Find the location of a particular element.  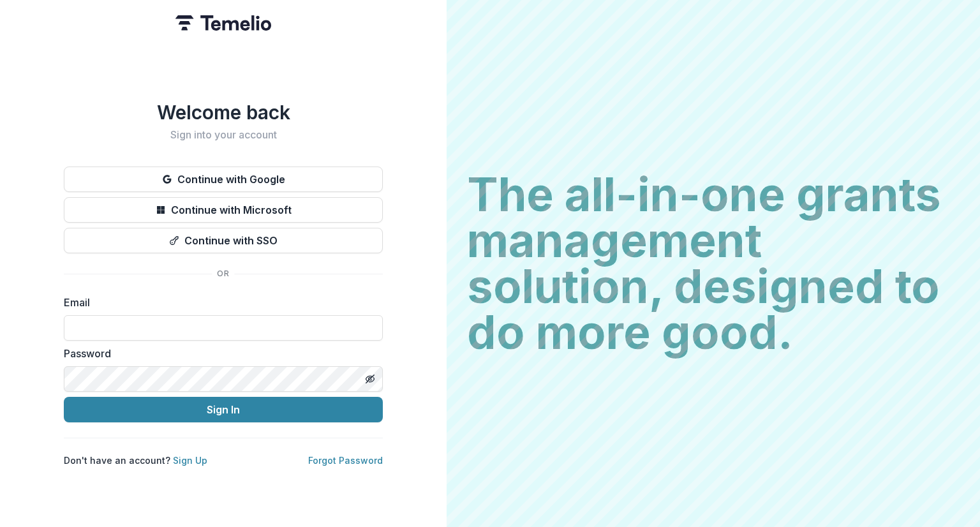

button: Sign In is located at coordinates (223, 409).